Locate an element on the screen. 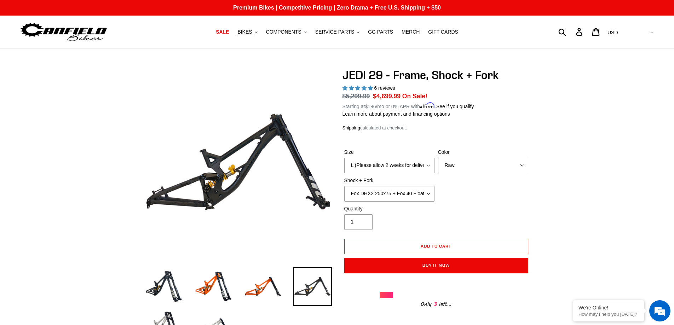 This screenshot has width=674, height=325. s: $5,299.99 is located at coordinates (356, 96).